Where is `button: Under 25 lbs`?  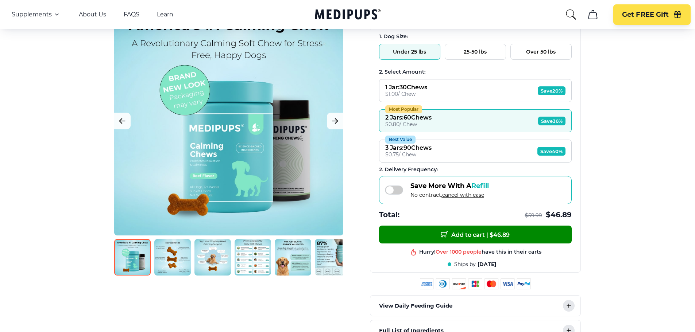 button: Under 25 lbs is located at coordinates (410, 52).